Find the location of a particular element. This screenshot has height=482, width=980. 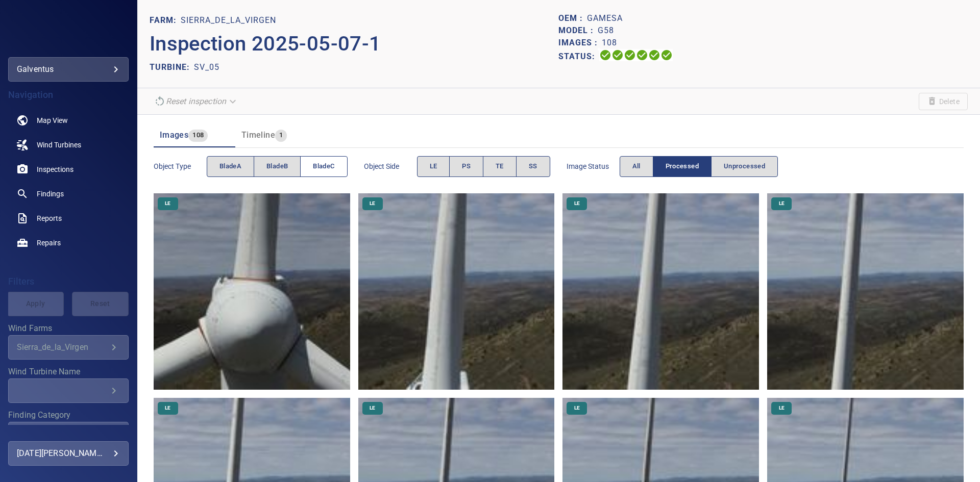

label: Wind Farms is located at coordinates (68, 328).